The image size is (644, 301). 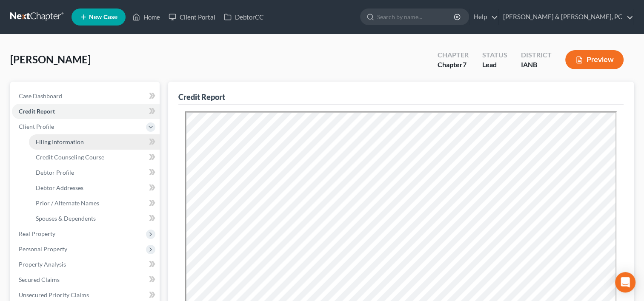 I want to click on span: Credit Report, so click(x=37, y=111).